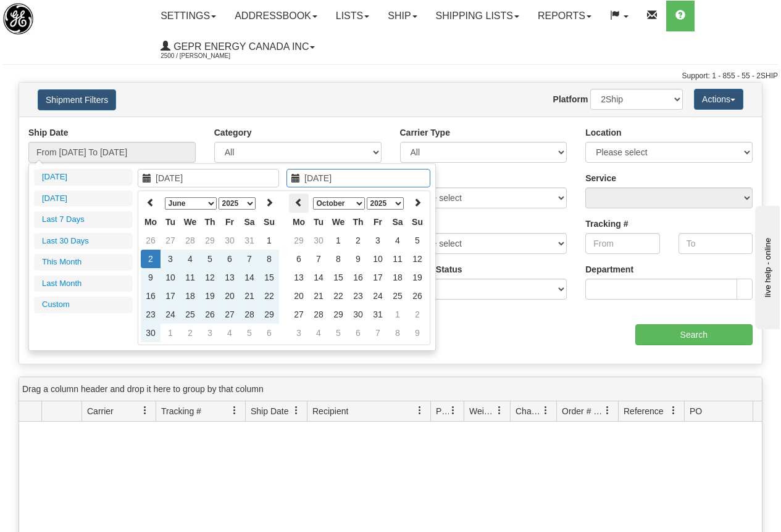 The height and width of the screenshot is (532, 781). I want to click on a: Recipient filter column settings, so click(420, 411).